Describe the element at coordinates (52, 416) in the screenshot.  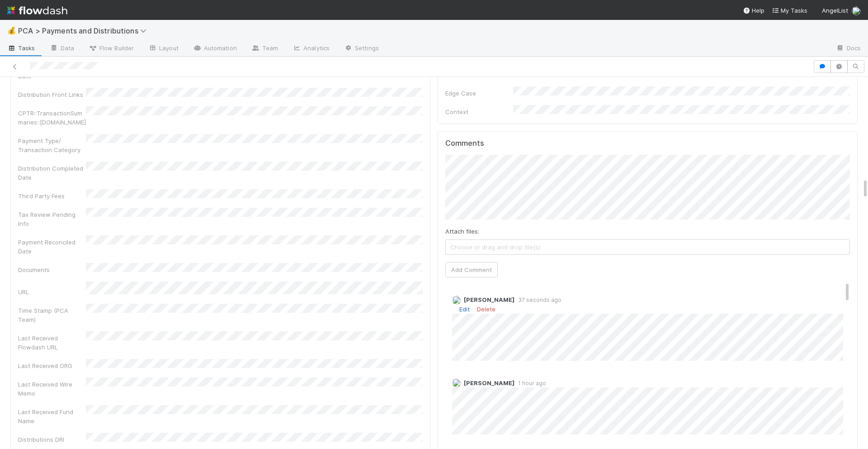
I see `div: Last Received Fund Name` at that location.